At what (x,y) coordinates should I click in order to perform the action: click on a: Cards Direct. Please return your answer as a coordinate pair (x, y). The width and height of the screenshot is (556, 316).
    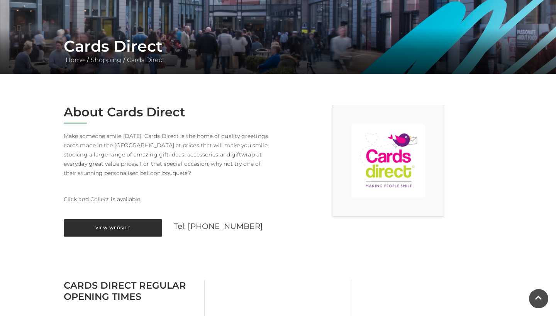
    Looking at the image, I should click on (145, 60).